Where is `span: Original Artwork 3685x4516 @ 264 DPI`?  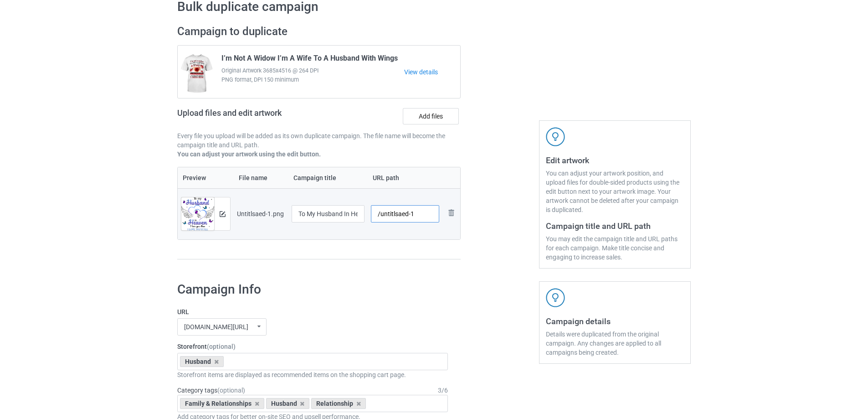 span: Original Artwork 3685x4516 @ 264 DPI is located at coordinates (312, 71).